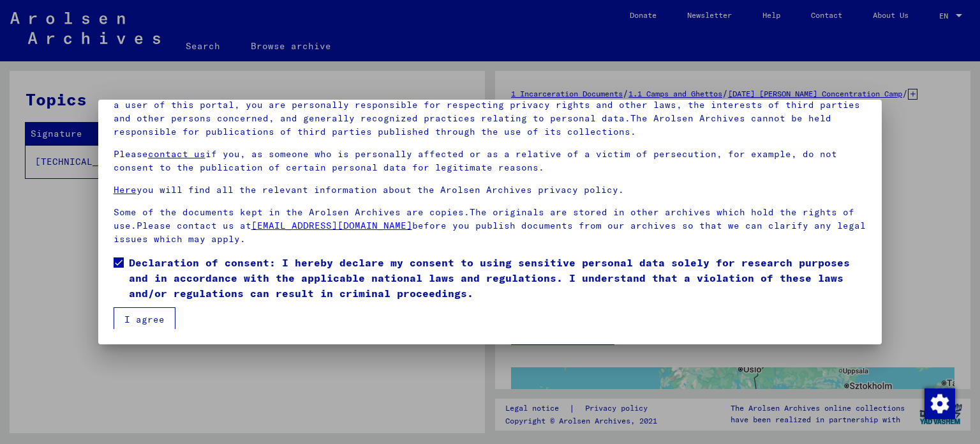 This screenshot has height=444, width=980. Describe the element at coordinates (144, 319) in the screenshot. I see `button: I agree` at that location.